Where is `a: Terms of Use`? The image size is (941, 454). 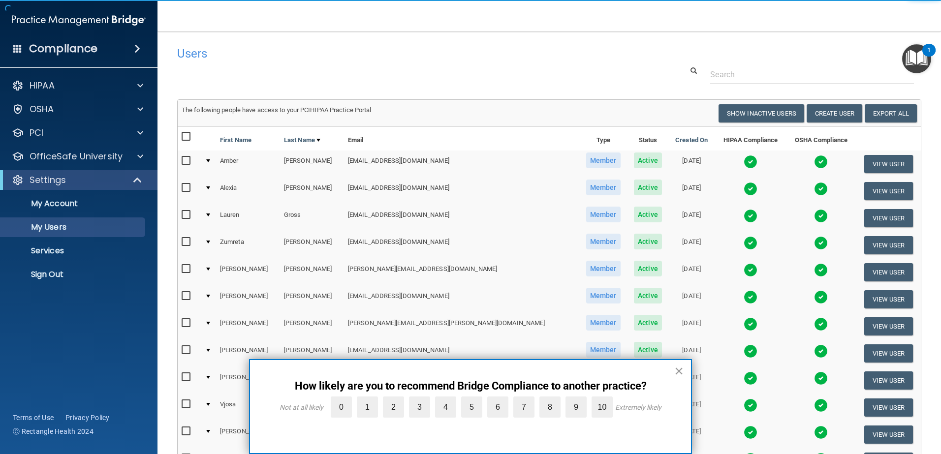 a: Terms of Use is located at coordinates (33, 418).